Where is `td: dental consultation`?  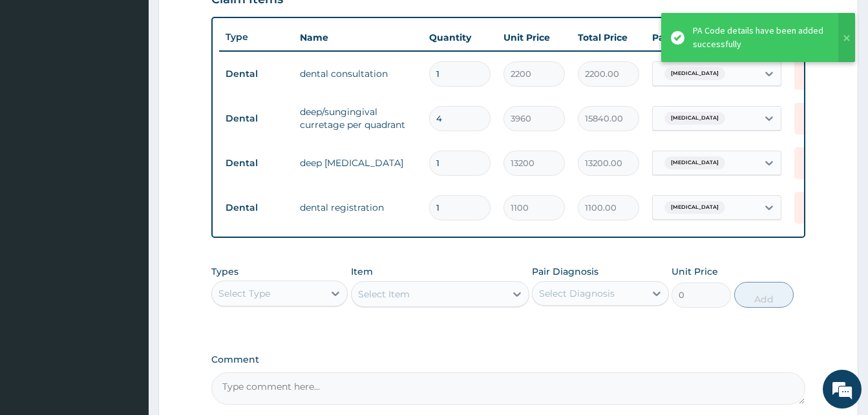 td: dental consultation is located at coordinates (358, 74).